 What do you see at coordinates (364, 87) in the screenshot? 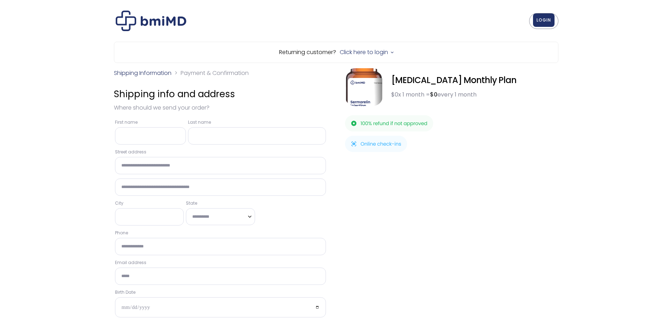
I see `img: Sermorelin Monthly Plan` at bounding box center [364, 87].